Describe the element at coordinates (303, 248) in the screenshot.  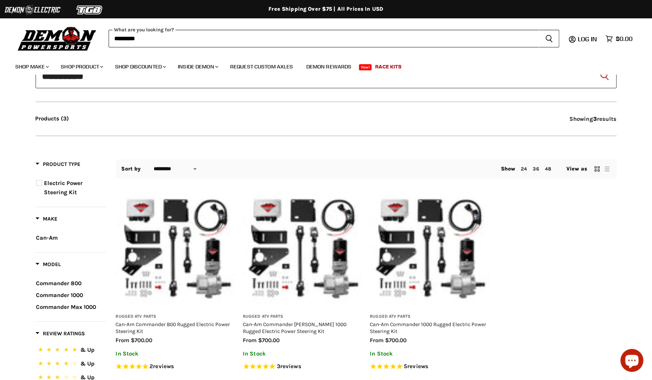
I see `img: Can-Am Commander Max 1000 Rugged Electric Power Steering Kit` at that location.